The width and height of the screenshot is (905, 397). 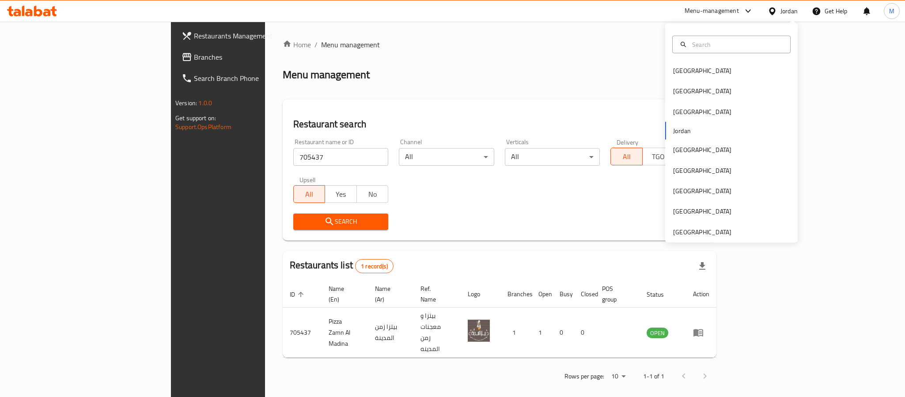 I want to click on th: Logo, so click(x=481, y=294).